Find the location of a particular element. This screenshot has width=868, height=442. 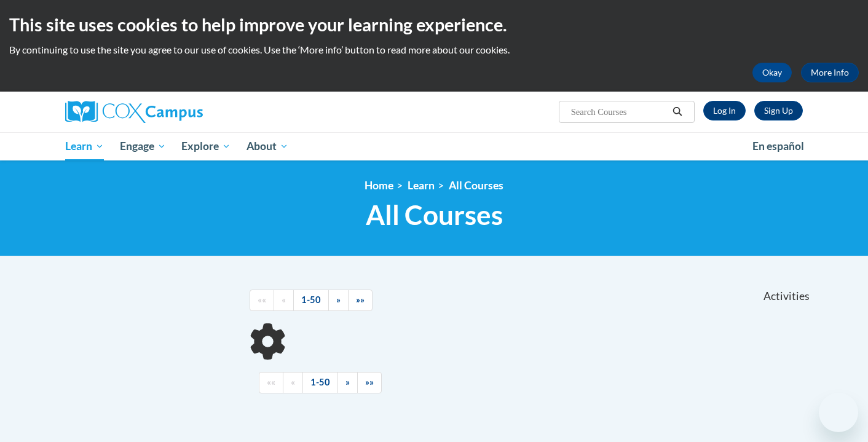

a: Register is located at coordinates (778, 111).